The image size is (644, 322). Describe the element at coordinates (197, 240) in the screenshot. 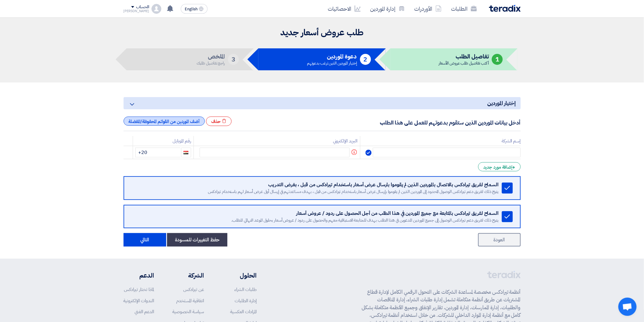

I see `button: حفظ التغييرات للمسودة` at that location.